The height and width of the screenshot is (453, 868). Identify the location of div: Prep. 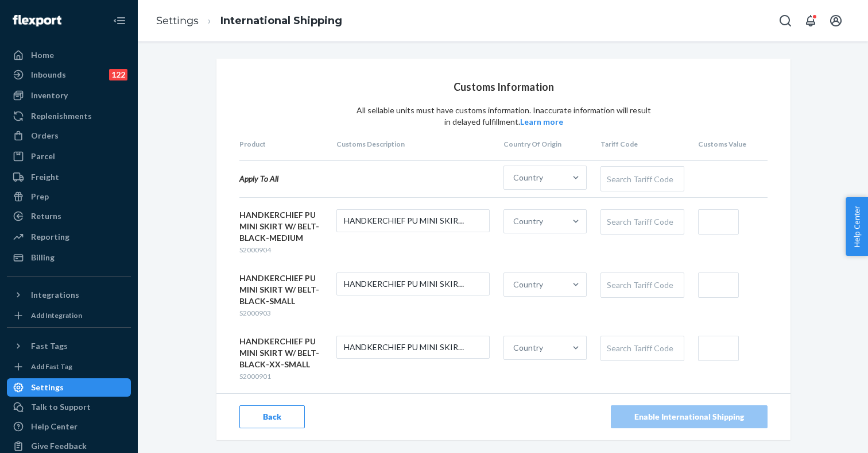
(40, 196).